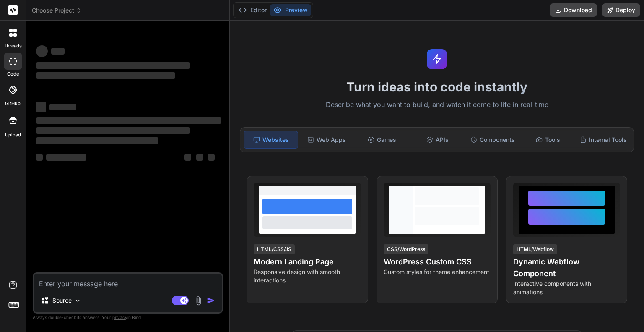  What do you see at coordinates (120, 317) in the screenshot?
I see `span: privacy` at bounding box center [120, 317].